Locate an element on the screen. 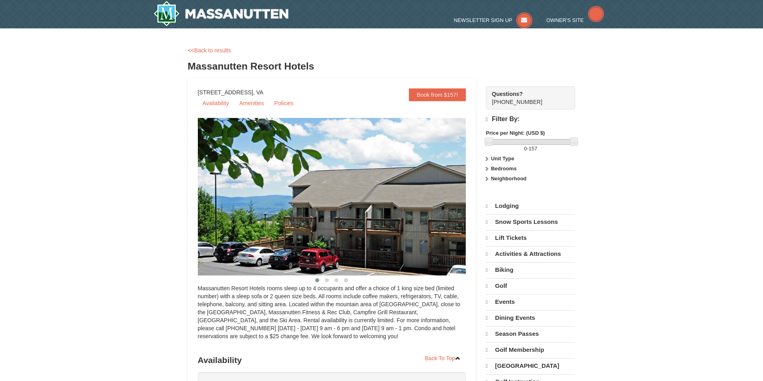 The width and height of the screenshot is (763, 381). a: Amenities is located at coordinates (251, 103).